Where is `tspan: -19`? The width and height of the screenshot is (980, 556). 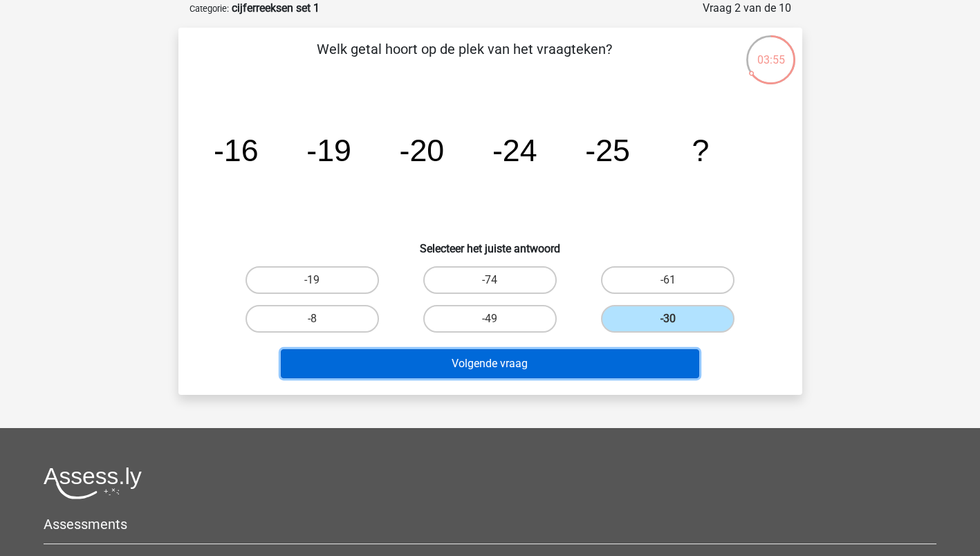
tspan: -19 is located at coordinates (329, 150).